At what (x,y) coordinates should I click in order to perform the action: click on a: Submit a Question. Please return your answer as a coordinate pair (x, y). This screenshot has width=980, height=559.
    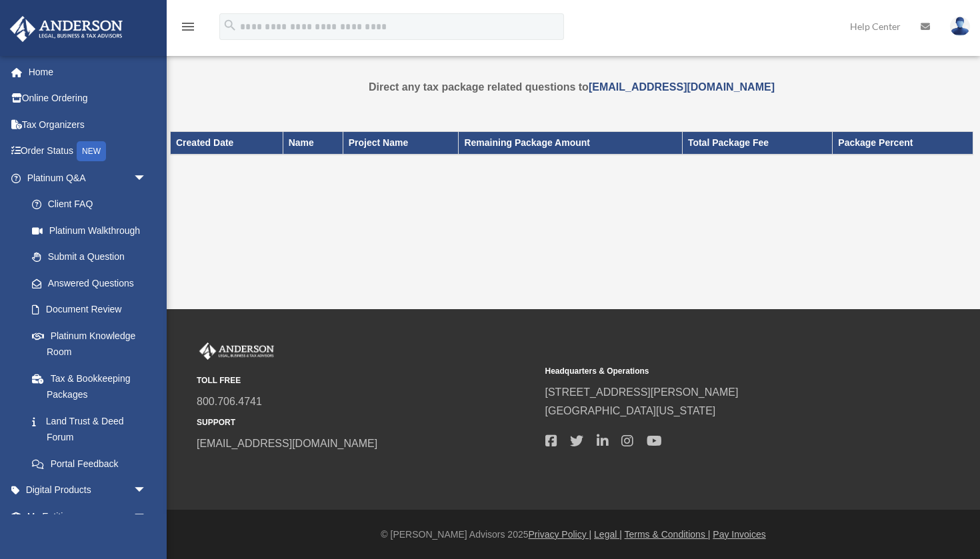
    Looking at the image, I should click on (93, 258).